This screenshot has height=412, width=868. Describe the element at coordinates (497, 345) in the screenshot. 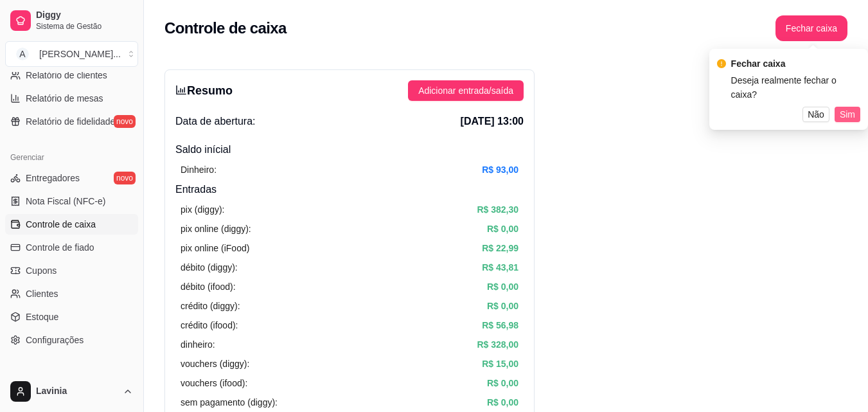

I see `article: R$ 328,00` at that location.